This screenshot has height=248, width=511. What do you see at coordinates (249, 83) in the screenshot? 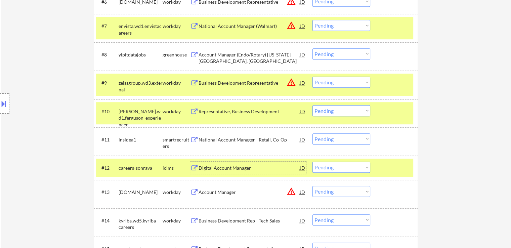
I see `div: Business Development Representative` at bounding box center [249, 83].